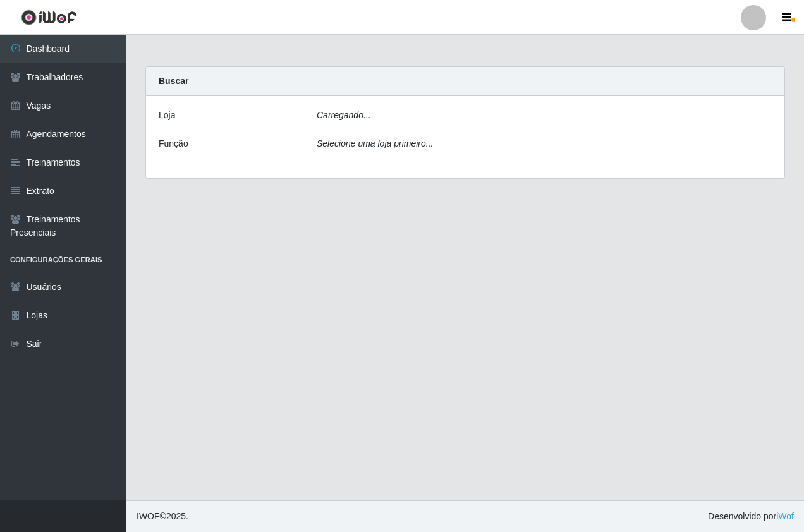 This screenshot has width=804, height=532. Describe the element at coordinates (49, 17) in the screenshot. I see `img: CoreUI Logo` at that location.